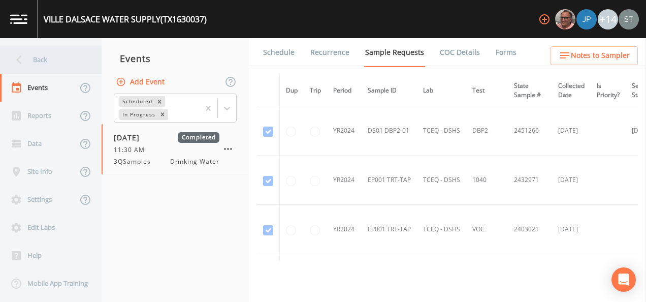 This screenshot has width=646, height=302. Describe the element at coordinates (292, 90) in the screenshot. I see `th: Dup` at that location.